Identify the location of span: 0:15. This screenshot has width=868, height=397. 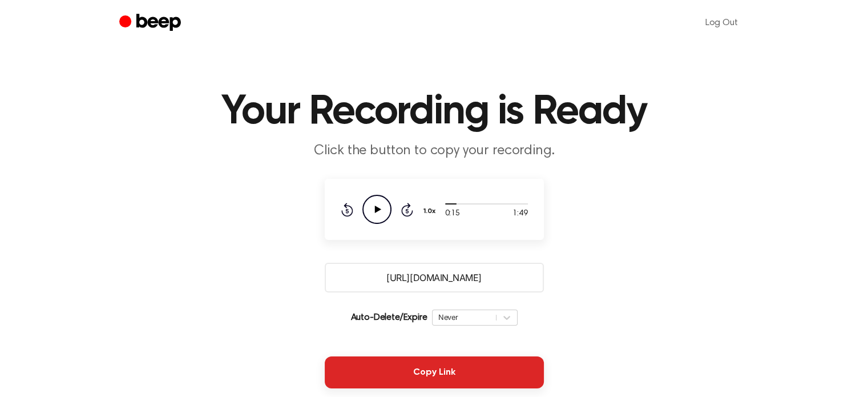
(453, 213).